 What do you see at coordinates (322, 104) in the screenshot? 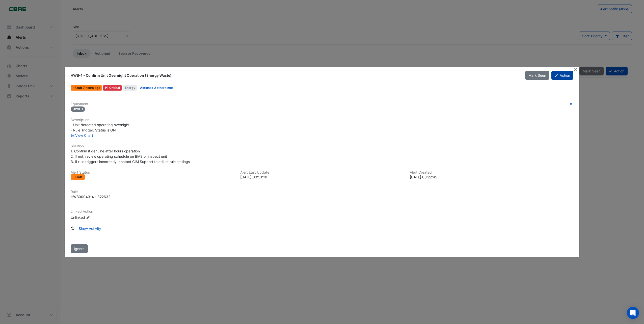
I see `h6: Equipment` at bounding box center [322, 104].